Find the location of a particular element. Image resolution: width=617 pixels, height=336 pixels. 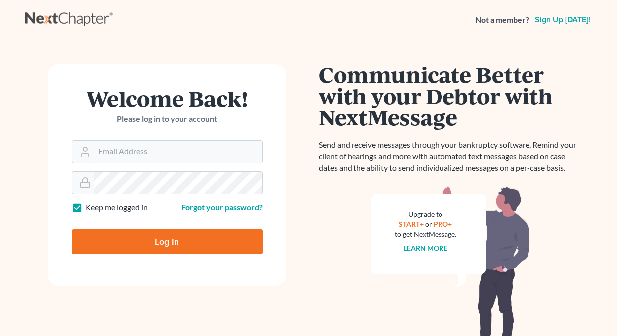

p: Please log in to your account is located at coordinates (167, 119).